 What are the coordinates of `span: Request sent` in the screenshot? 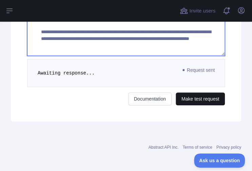 It's located at (199, 70).